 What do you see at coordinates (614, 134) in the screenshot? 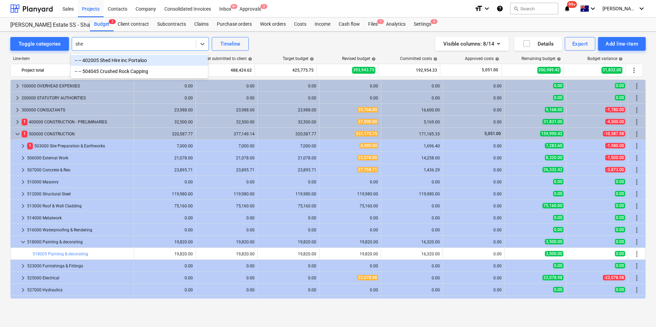
I see `span: -10,587.98` at bounding box center [614, 134].